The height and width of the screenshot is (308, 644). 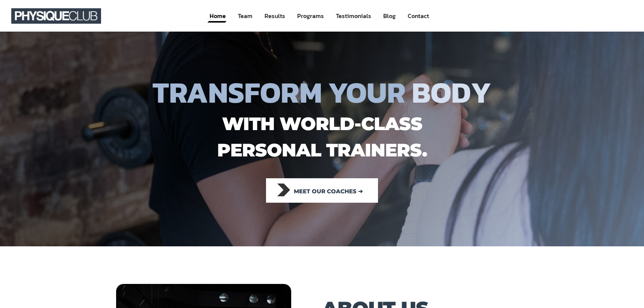 I want to click on span: Meet our coaches ➔, so click(x=329, y=191).